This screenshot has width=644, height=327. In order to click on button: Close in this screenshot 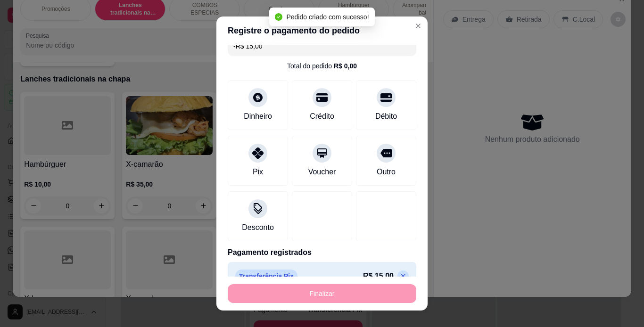, I will do `click(418, 26)`.